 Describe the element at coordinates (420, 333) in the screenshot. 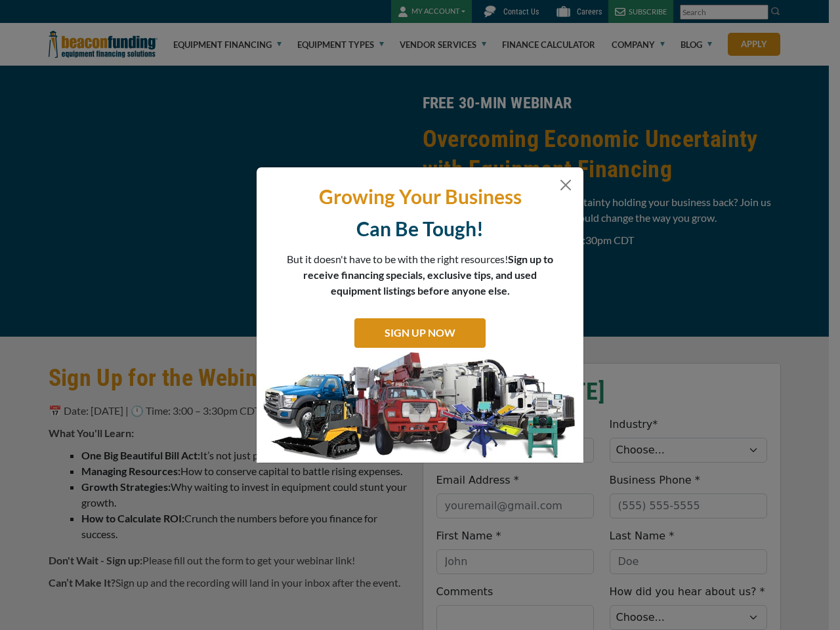

I see `a: SIGN UP NOW` at that location.